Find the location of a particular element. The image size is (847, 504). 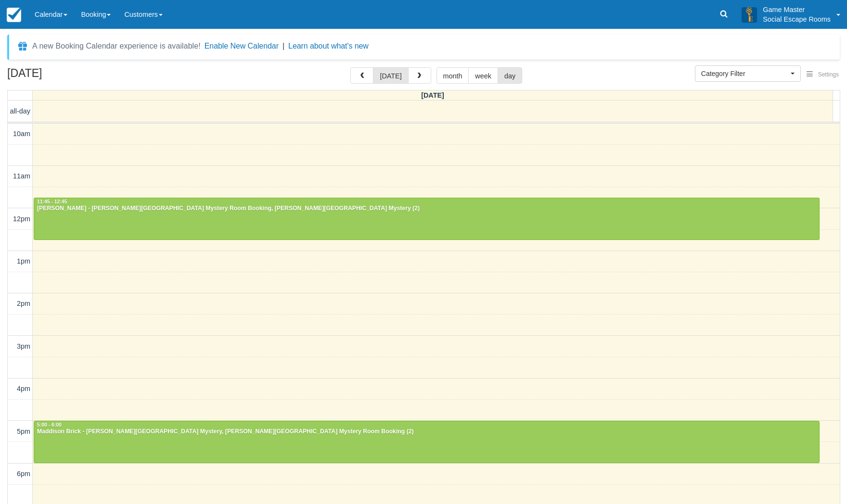

p: Social Escape Rooms is located at coordinates (796, 19).